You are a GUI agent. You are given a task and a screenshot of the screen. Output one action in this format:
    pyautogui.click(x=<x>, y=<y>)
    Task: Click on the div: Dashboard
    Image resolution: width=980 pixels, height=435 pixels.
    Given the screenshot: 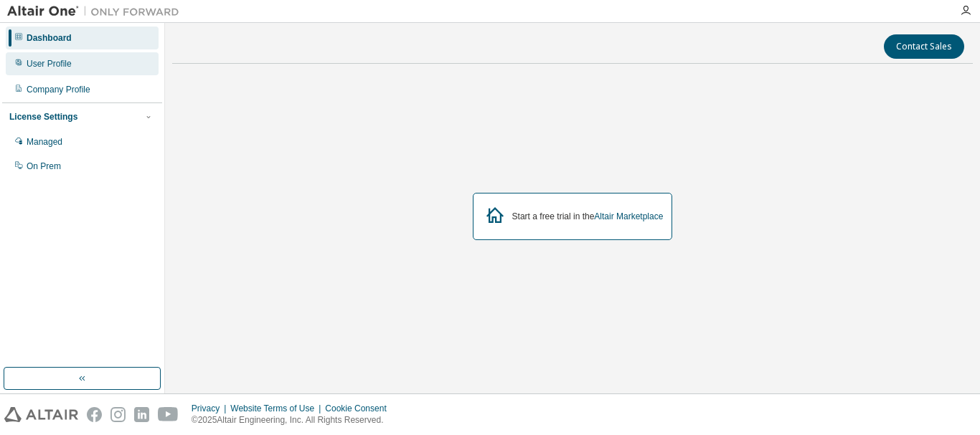 What is the action you would take?
    pyautogui.click(x=49, y=38)
    